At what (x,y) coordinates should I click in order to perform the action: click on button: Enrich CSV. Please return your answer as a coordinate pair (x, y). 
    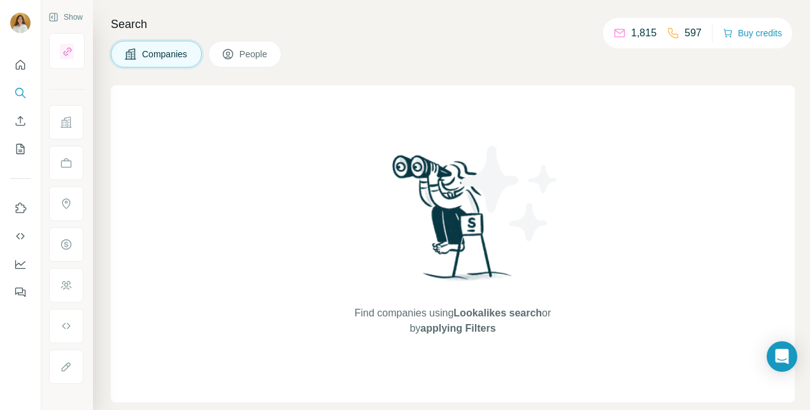
    Looking at the image, I should click on (20, 121).